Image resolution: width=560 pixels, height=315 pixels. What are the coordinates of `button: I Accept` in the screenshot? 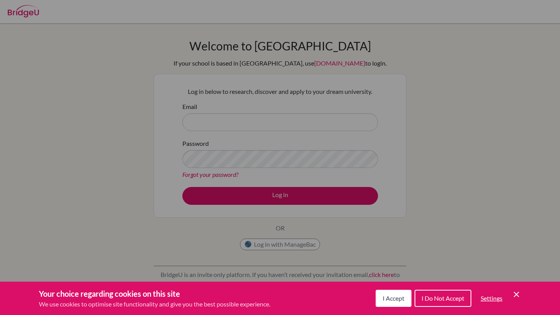 It's located at (393, 299).